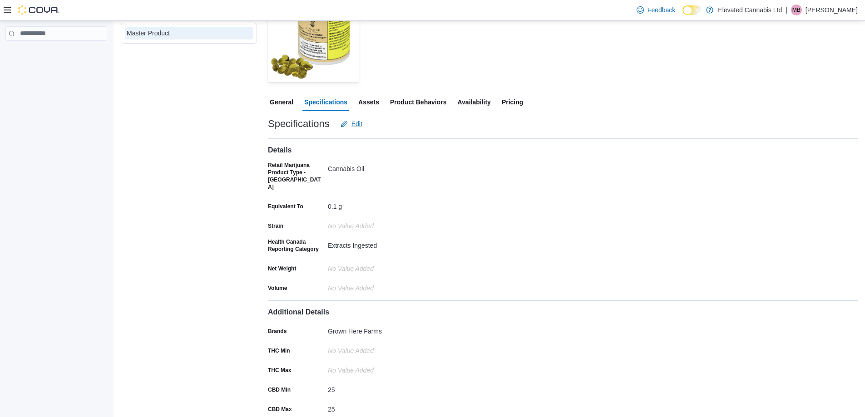 This screenshot has height=417, width=865. What do you see at coordinates (277, 332) in the screenshot?
I see `label: Brands` at bounding box center [277, 332].